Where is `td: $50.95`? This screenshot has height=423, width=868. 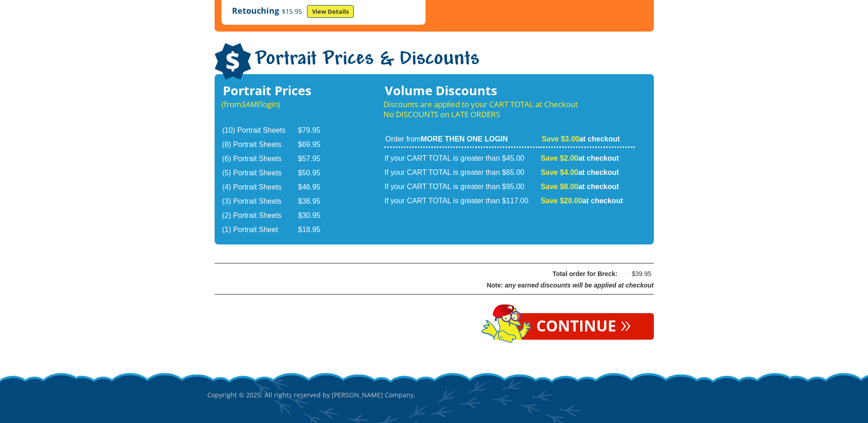
td: $50.95 is located at coordinates (315, 173).